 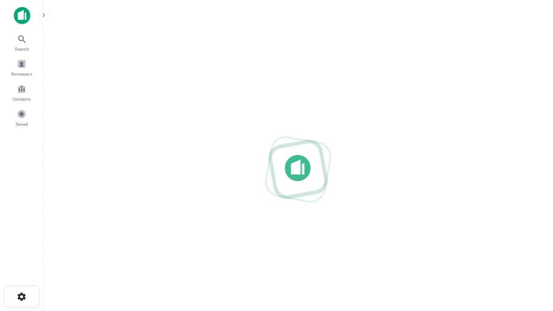 I want to click on img: capitalize-icon.png, so click(x=22, y=16).